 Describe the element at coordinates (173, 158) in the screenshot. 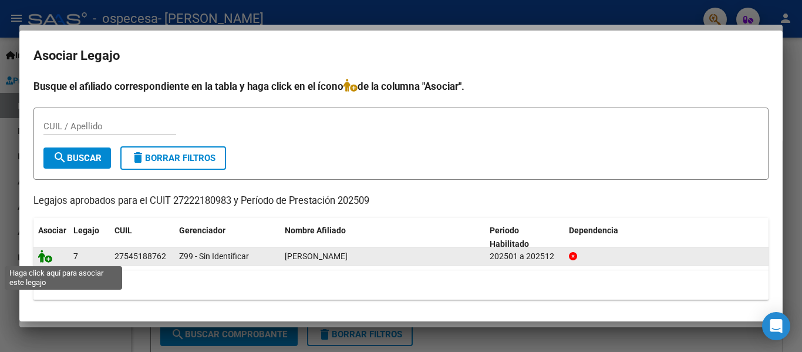

I see `span: Borrar Filtros` at that location.